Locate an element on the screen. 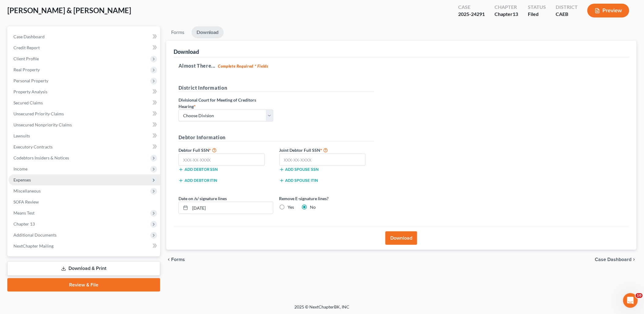  span: Real Property is located at coordinates (27, 70).